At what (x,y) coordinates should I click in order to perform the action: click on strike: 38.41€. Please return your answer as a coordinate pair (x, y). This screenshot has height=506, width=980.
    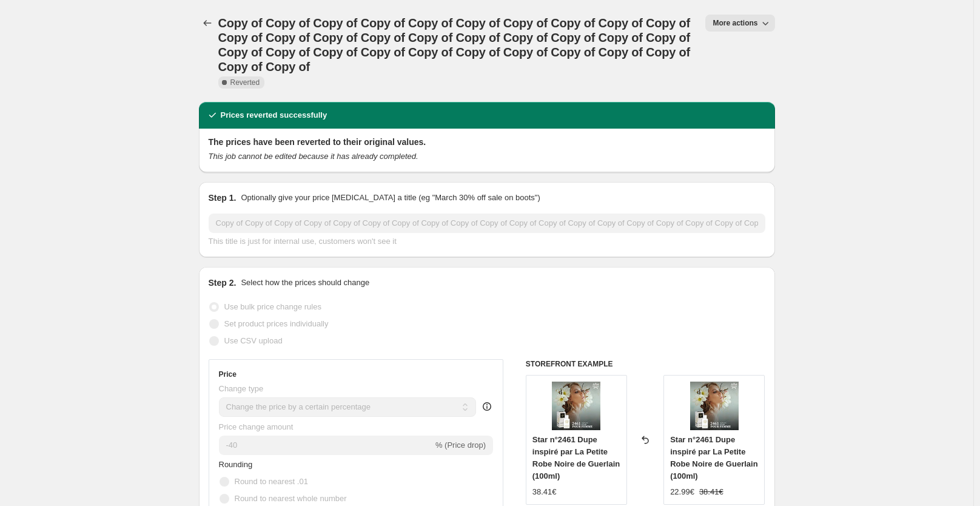
    Looking at the image, I should click on (711, 493).